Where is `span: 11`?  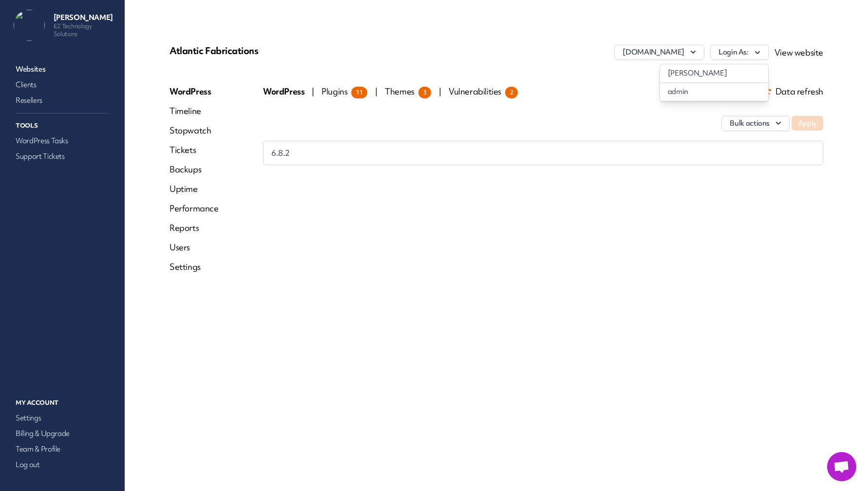
span: 11 is located at coordinates (359, 92).